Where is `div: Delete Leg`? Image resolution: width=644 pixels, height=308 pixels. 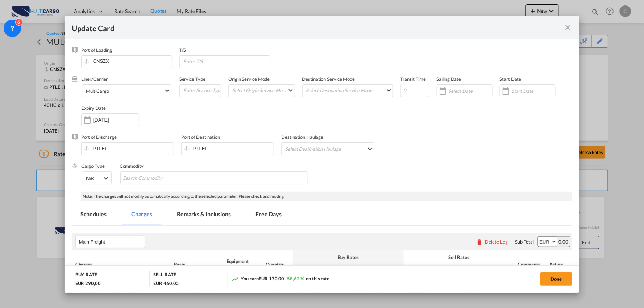
div: Delete Leg is located at coordinates (496, 241).